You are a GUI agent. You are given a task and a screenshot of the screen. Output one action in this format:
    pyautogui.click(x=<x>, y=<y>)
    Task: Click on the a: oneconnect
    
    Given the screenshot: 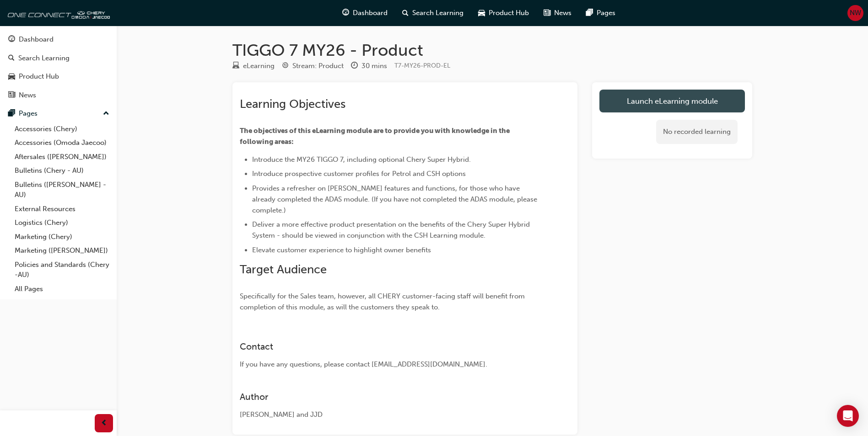 What is the action you would take?
    pyautogui.click(x=57, y=13)
    